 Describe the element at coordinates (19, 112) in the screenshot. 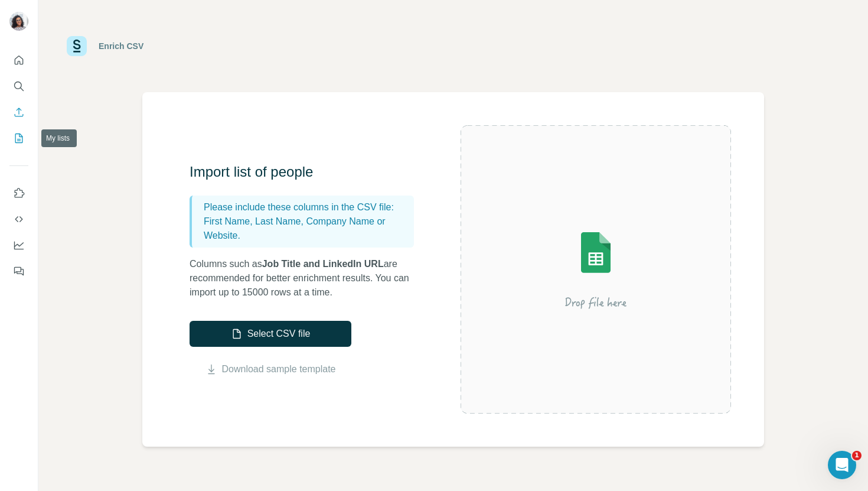

I see `button: Enrich CSV` at that location.